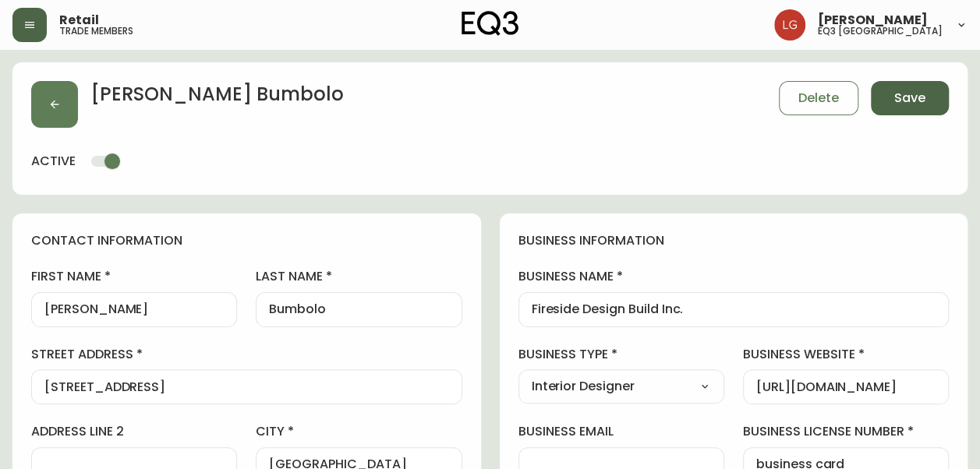 Image resolution: width=980 pixels, height=469 pixels. I want to click on h4: business information, so click(734, 241).